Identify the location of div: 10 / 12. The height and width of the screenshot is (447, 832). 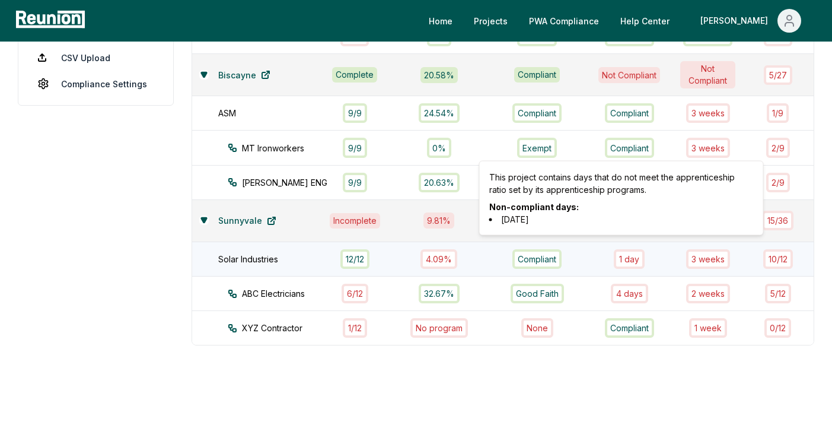
(778, 259).